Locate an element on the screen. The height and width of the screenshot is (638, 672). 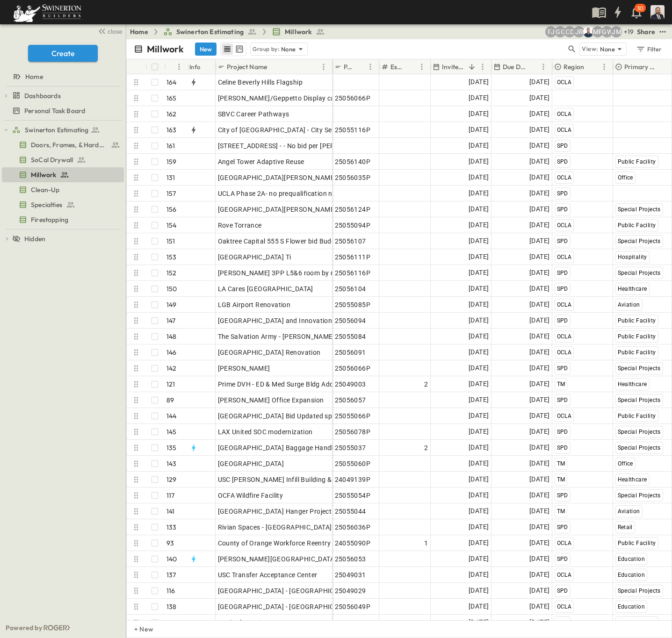
div: Joshua Russell (joshua.russell@swinerton.com) is located at coordinates (579, 32).